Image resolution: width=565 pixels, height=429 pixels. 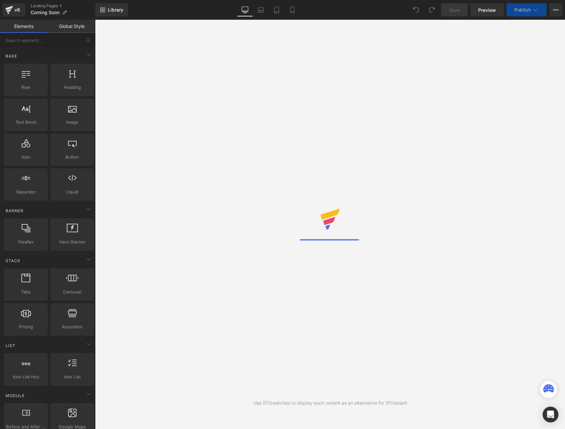 What do you see at coordinates (26, 192) in the screenshot?
I see `span: Separator` at bounding box center [26, 192].